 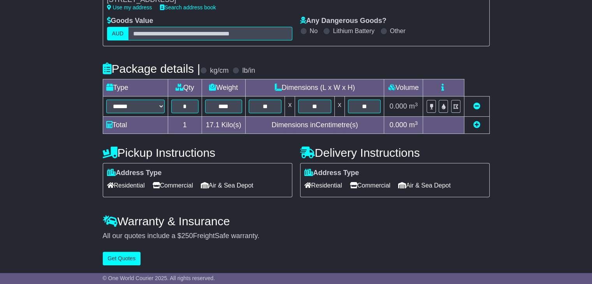 I want to click on td: Type, so click(x=135, y=88).